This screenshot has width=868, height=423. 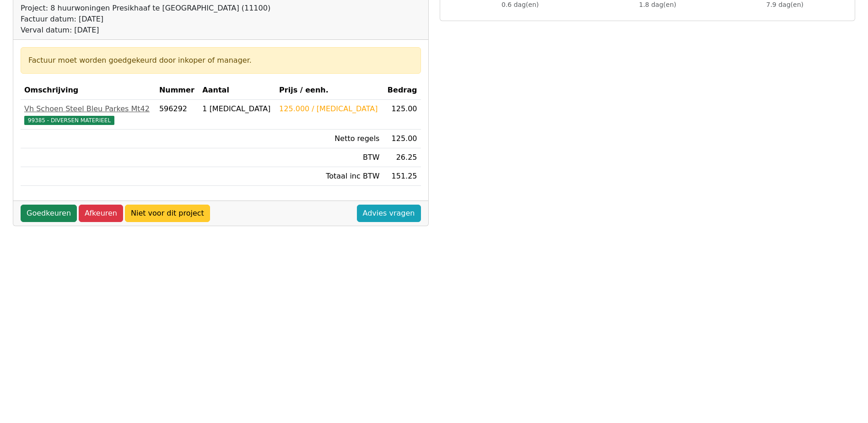 I want to click on td: Netto regels, so click(x=329, y=139).